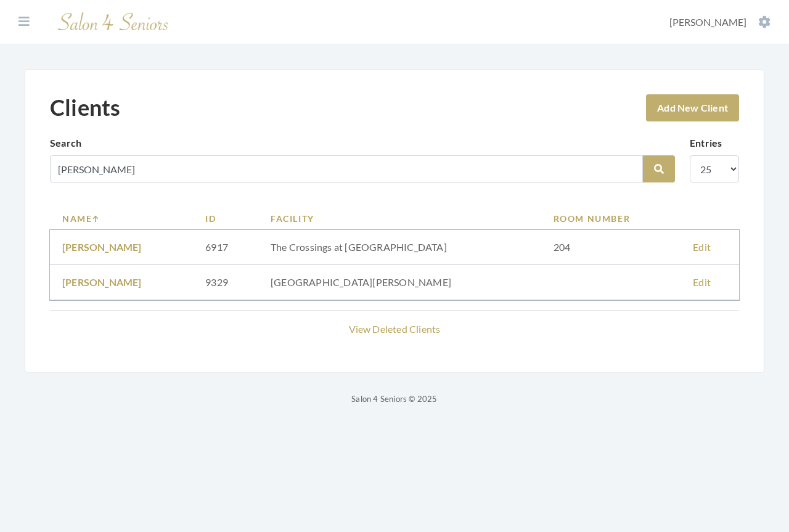 Image resolution: width=789 pixels, height=532 pixels. What do you see at coordinates (395, 399) in the screenshot?
I see `p: Salon 4 Seniors © 2025` at bounding box center [395, 399].